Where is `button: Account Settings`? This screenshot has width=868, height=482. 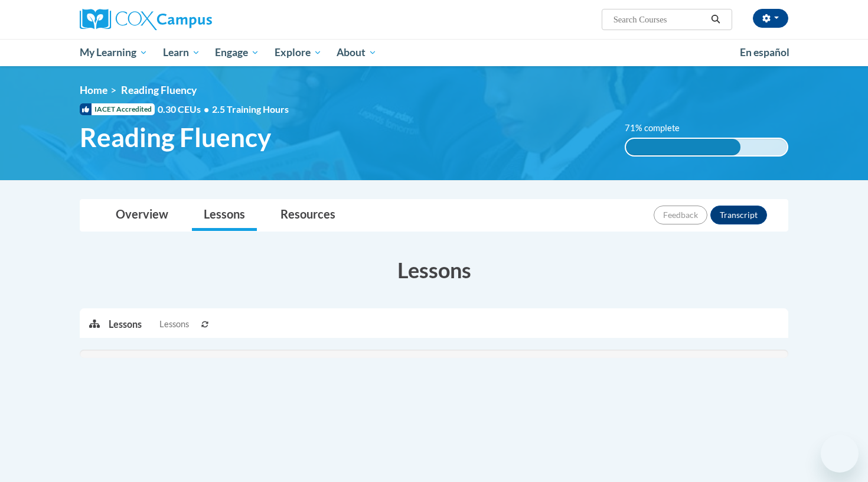
button: Account Settings is located at coordinates (770, 18).